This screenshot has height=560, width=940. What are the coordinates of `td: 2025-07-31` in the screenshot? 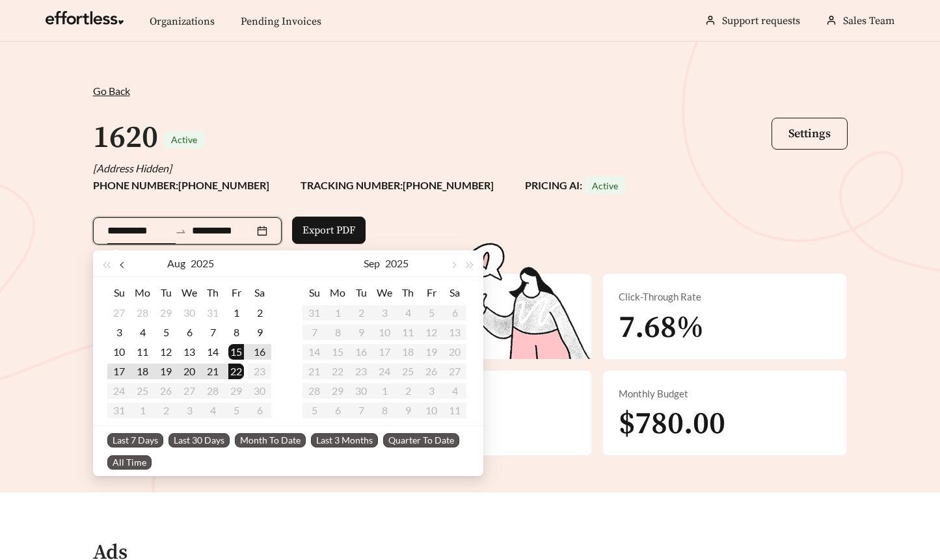 It's located at (213, 313).